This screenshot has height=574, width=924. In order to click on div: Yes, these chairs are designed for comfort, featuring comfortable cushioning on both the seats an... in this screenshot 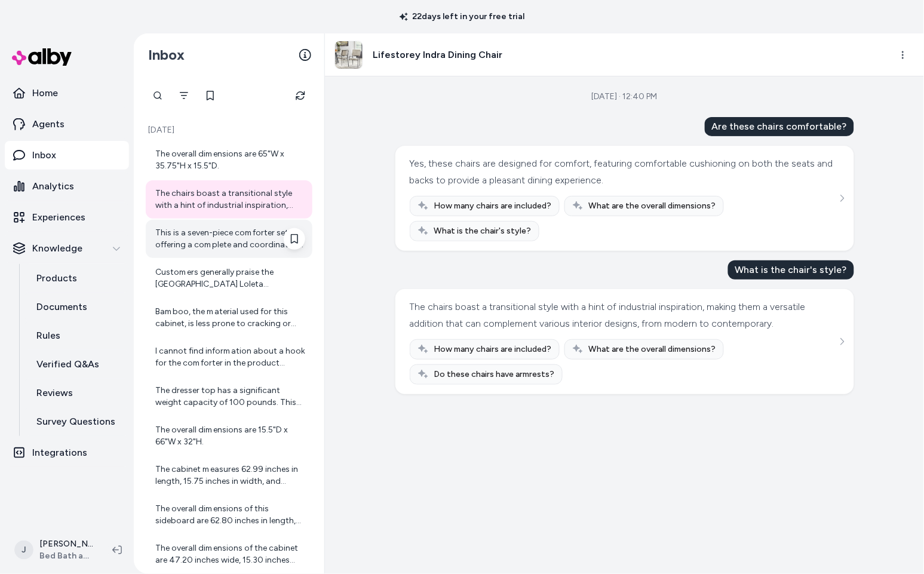, I will do `click(623, 172)`.